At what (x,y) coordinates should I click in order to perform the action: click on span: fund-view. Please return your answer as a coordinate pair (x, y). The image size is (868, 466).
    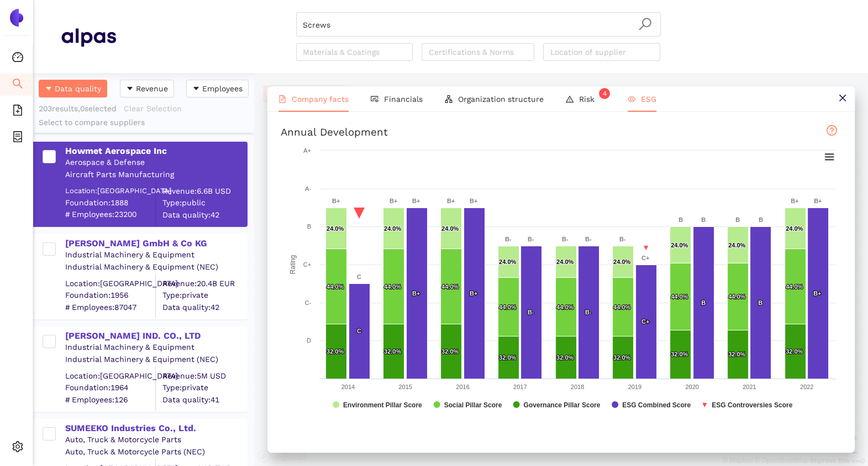
    Looking at the image, I should click on (375, 99).